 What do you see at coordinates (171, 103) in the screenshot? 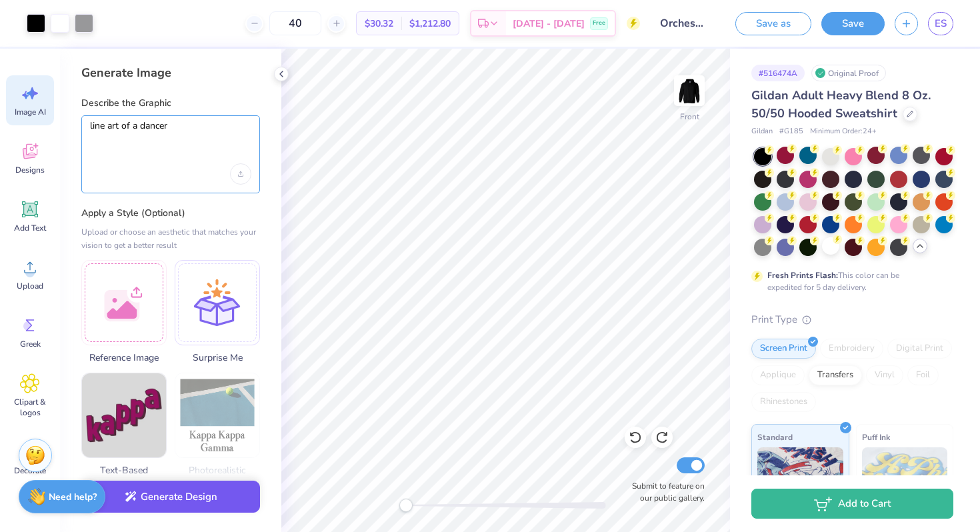
I see `label: Describe the Graphic` at bounding box center [171, 103].